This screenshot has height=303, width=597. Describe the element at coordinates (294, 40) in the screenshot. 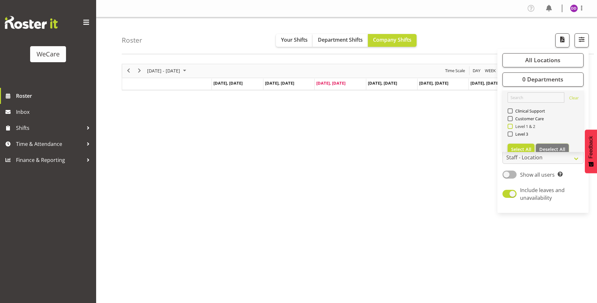

I see `button: Your Shifts` at that location.